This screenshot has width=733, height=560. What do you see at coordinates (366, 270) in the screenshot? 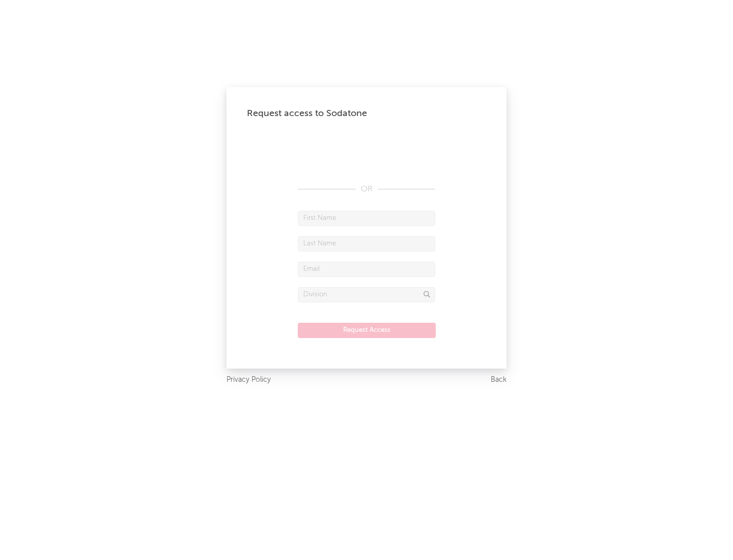
I see `input: Email` at bounding box center [366, 270].